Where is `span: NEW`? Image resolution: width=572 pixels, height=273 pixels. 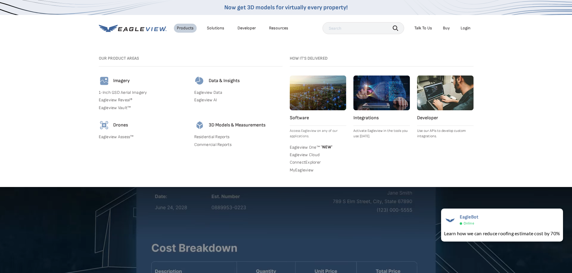
span: NEW is located at coordinates (326, 147).